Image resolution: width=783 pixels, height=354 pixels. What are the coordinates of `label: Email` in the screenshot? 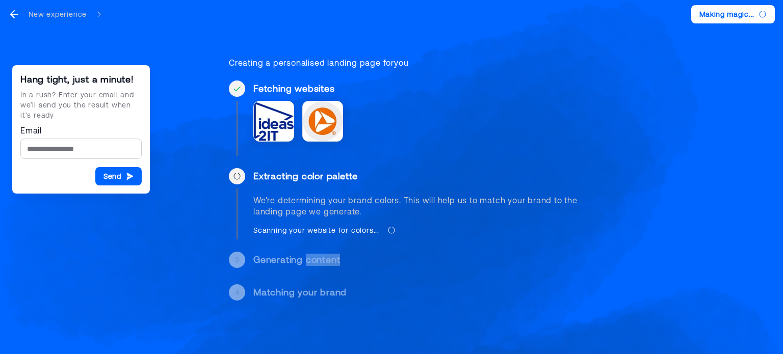 It's located at (81, 130).